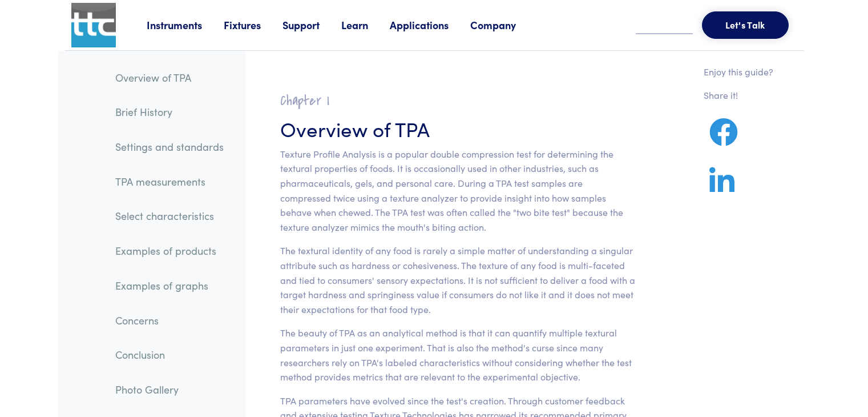  I want to click on p: Texture Profile Analysis is a popular double compression test for determining the textural proper..., so click(458, 191).